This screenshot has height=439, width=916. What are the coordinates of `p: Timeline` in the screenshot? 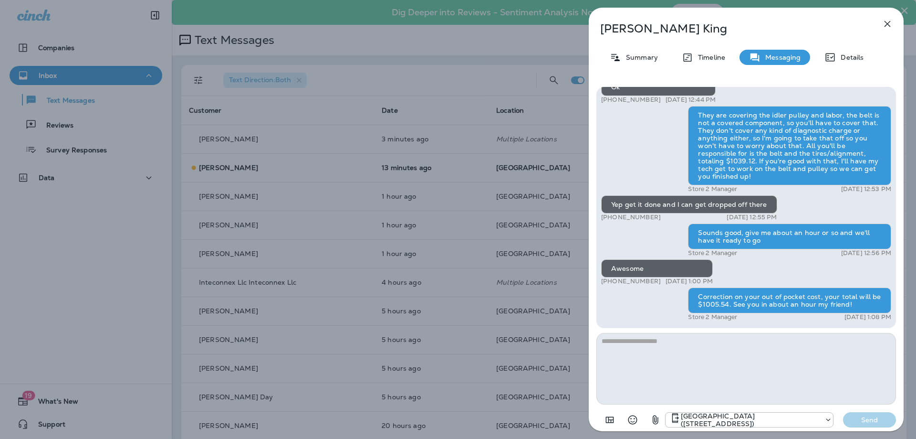 It's located at (709, 57).